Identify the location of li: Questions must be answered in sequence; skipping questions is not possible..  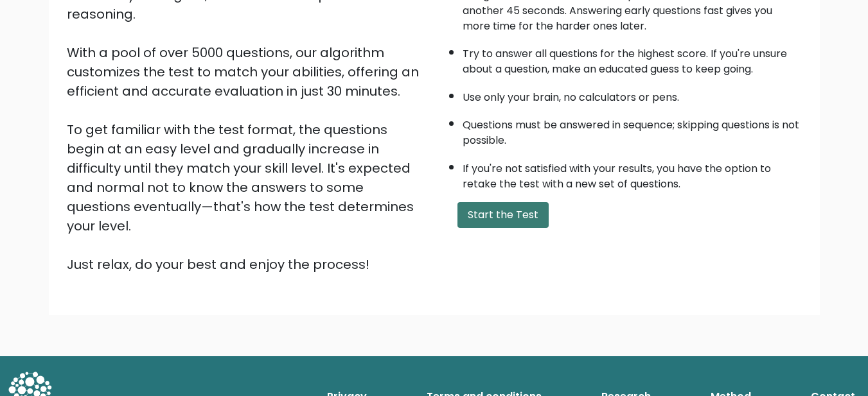
(632, 130).